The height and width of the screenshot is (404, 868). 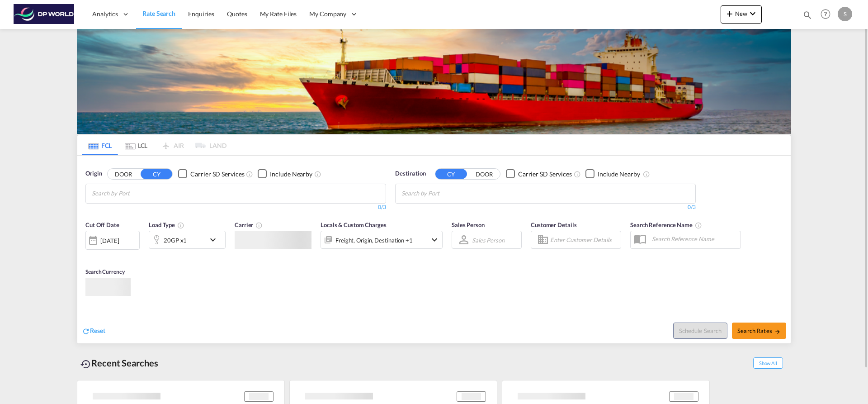 I want to click on span: Locals & Custom Charges, so click(x=354, y=225).